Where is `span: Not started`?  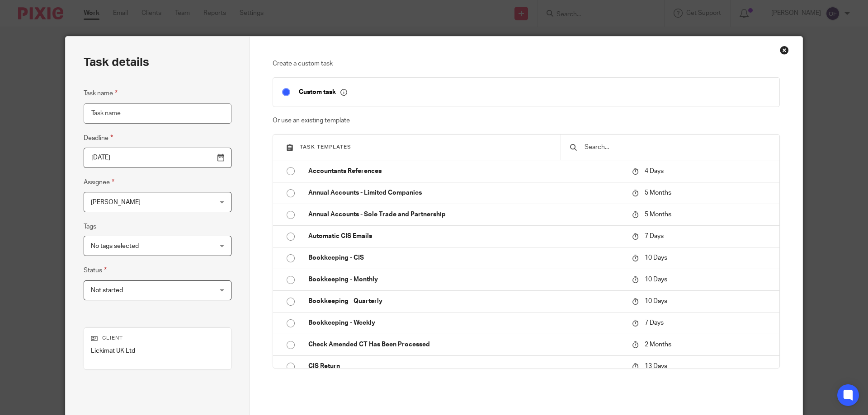
span: Not started is located at coordinates (107, 290).